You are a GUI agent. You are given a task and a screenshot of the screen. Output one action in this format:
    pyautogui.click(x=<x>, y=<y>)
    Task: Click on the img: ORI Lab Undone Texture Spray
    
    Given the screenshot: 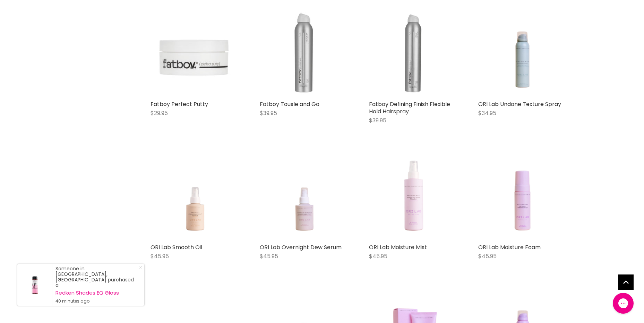 What is the action you would take?
    pyautogui.click(x=522, y=53)
    